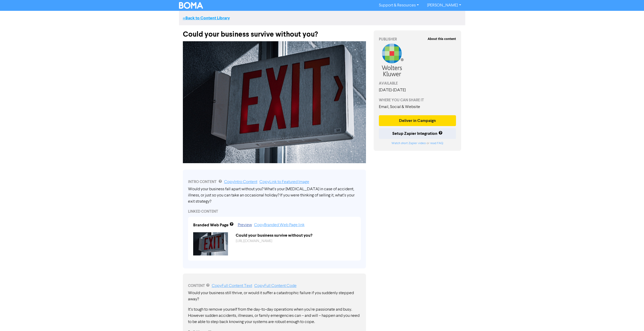  I want to click on div: or, so click(418, 143).